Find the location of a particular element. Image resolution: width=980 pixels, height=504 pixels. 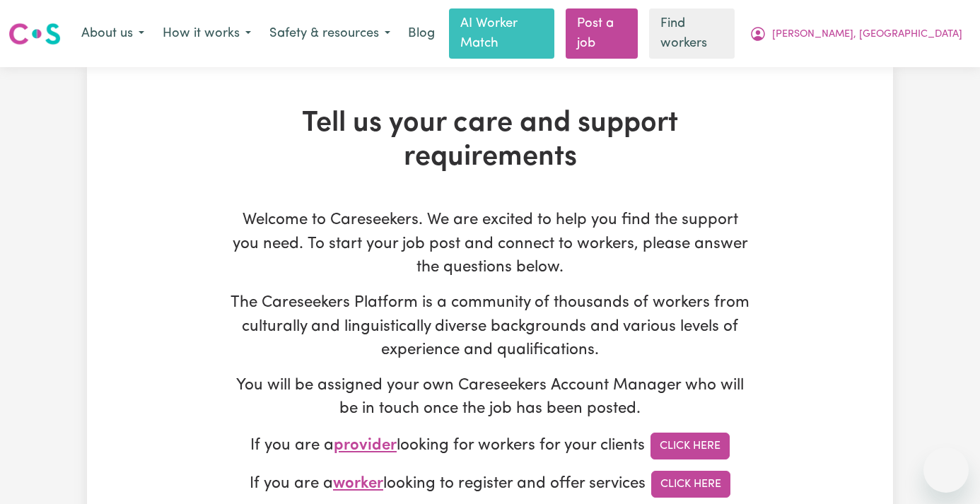

p: You will be assigned your own Careseekers Account Manager who will be in touch once the job has b... is located at coordinates (490, 397).